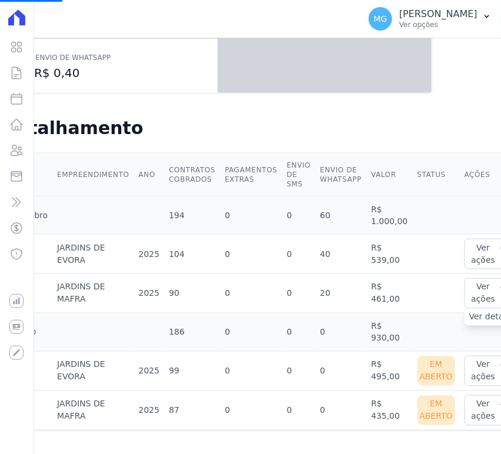  What do you see at coordinates (192, 332) in the screenshot?
I see `td: 186` at bounding box center [192, 332].